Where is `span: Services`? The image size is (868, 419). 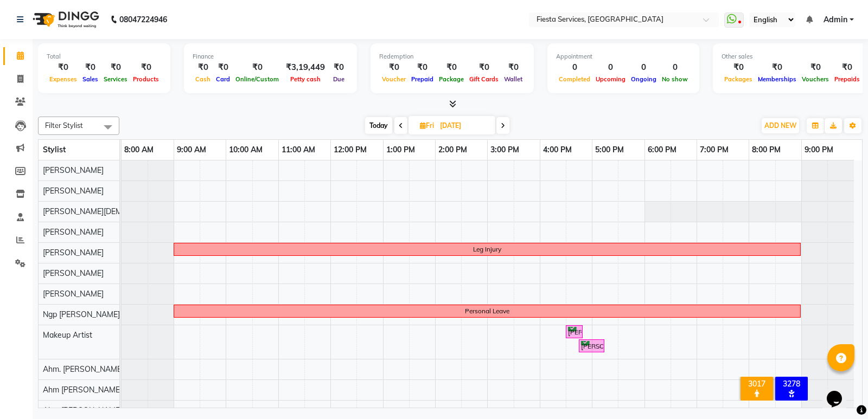
span: Services is located at coordinates (115, 80).